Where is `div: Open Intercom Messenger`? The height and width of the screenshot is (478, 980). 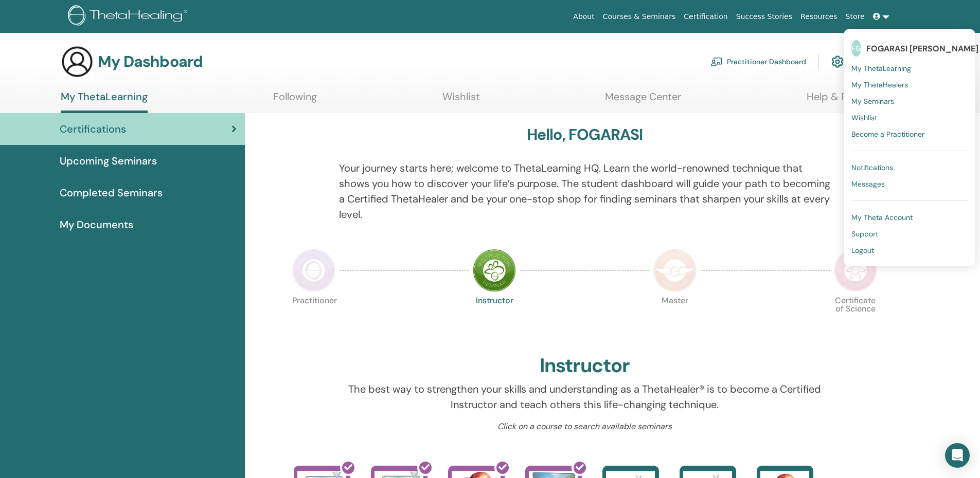
div: Open Intercom Messenger is located at coordinates (957, 455).